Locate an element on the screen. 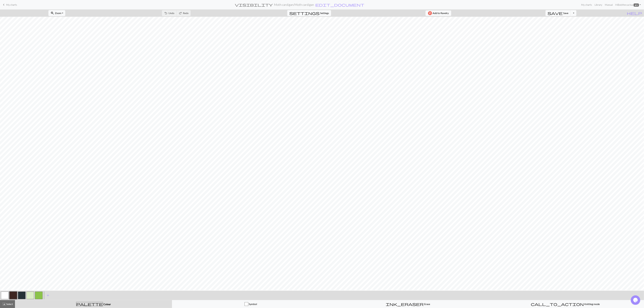 The width and height of the screenshot is (644, 308). span: My charts is located at coordinates (12, 4).